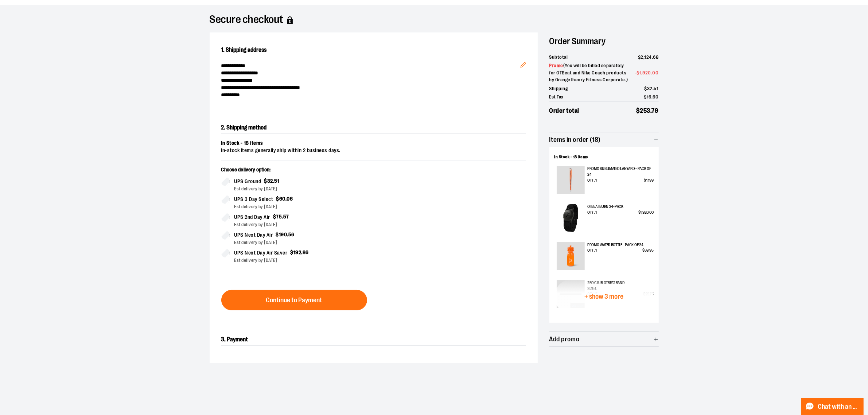 This screenshot has width=868, height=415. Describe the element at coordinates (605, 41) in the screenshot. I see `h2: Order Summary` at that location.